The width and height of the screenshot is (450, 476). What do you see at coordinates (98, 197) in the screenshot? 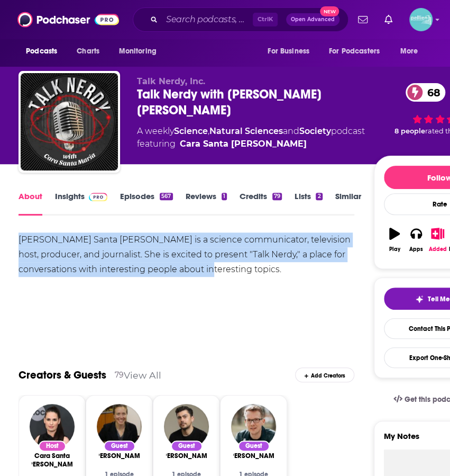
I see `img: Podchaser Pro` at bounding box center [98, 197].